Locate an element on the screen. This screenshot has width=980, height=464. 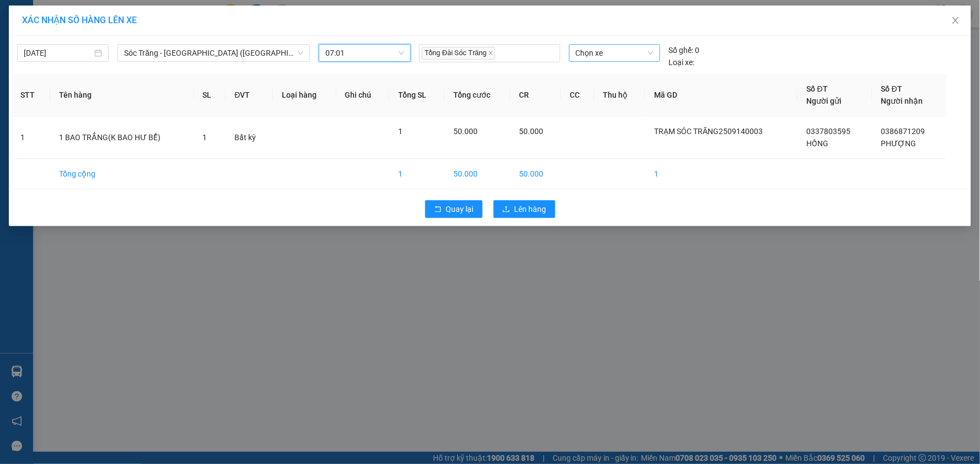
th: Ghi chú is located at coordinates (363, 95).